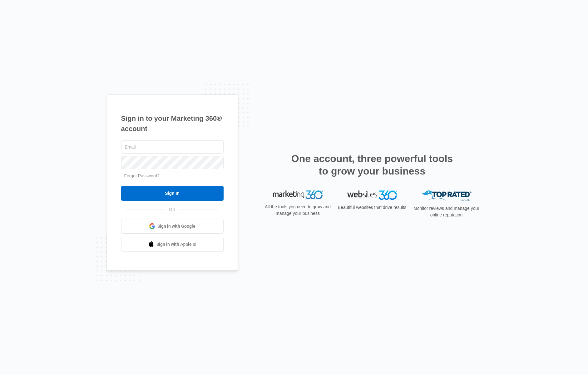  Describe the element at coordinates (172, 209) in the screenshot. I see `span: OR` at that location.